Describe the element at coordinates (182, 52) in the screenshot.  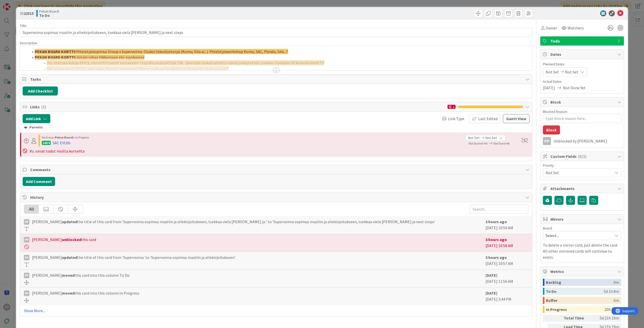
I see `span: Yhteistyösopimus Group x Supervoima. Osaksi tekoälystoryä (Komu, Silo.ai...). Yhteistyöworkshop K...` at that location.